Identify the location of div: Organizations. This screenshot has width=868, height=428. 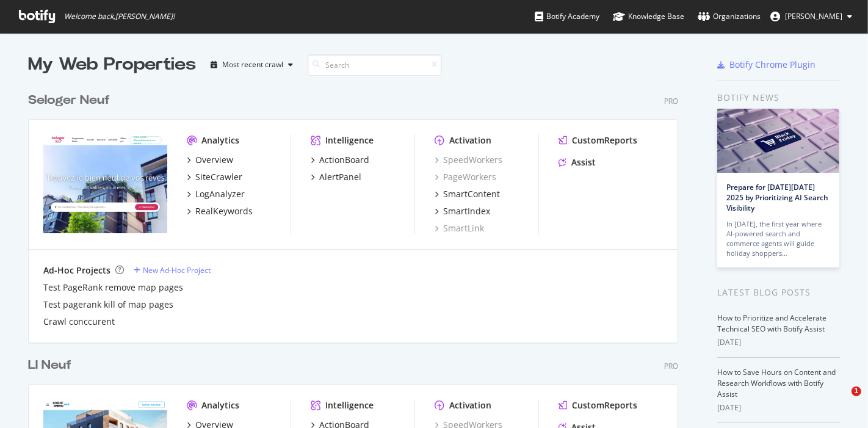
(729, 16).